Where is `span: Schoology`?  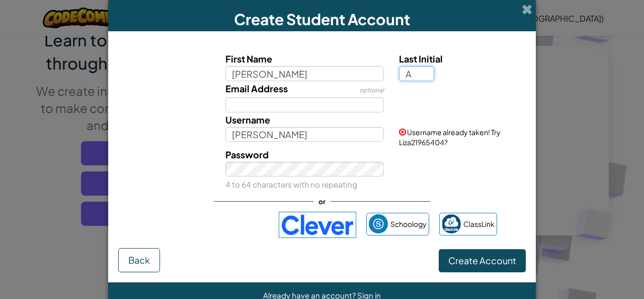 span: Schoology is located at coordinates (409, 224).